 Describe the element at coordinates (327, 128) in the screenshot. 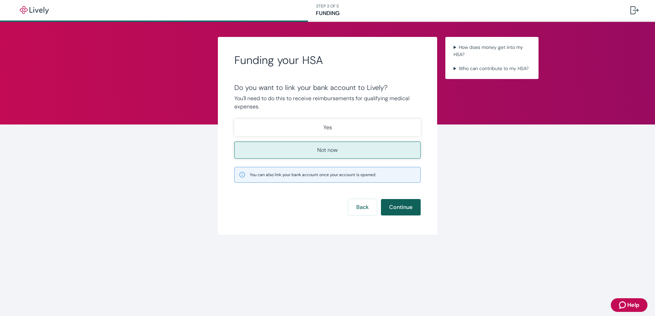

I see `button: Yes` at that location.